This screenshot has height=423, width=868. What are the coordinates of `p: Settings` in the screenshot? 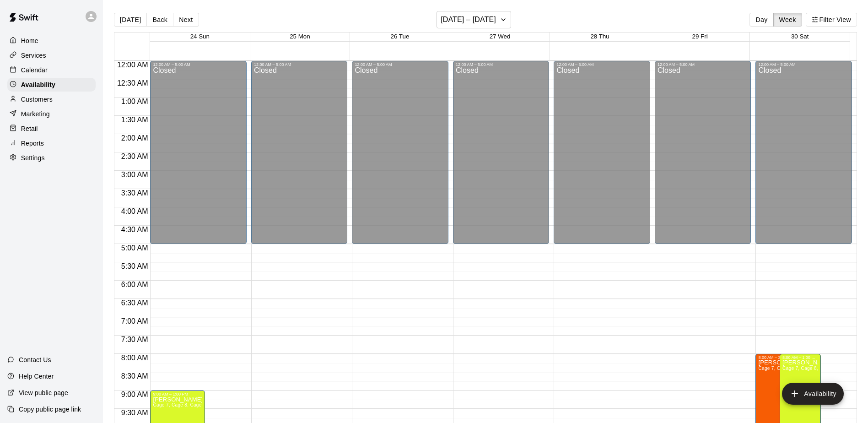 It's located at (33, 158).